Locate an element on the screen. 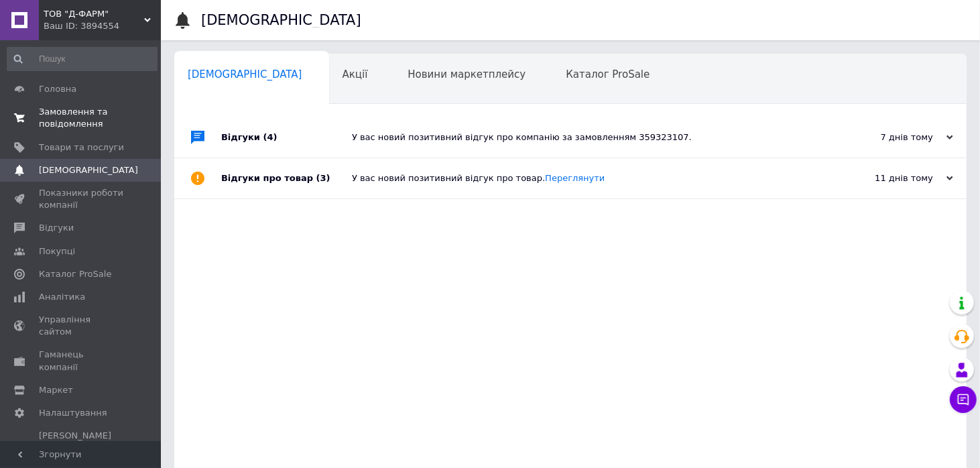 The height and width of the screenshot is (468, 980). button: Чат з покупцем is located at coordinates (963, 400).